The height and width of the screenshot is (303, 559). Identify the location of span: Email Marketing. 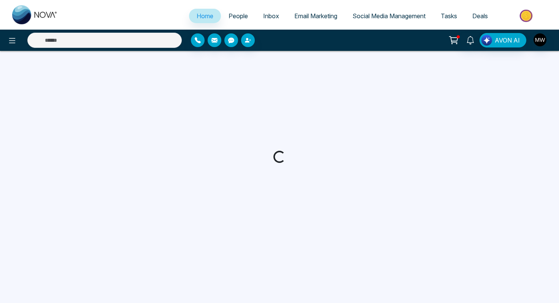
(315, 16).